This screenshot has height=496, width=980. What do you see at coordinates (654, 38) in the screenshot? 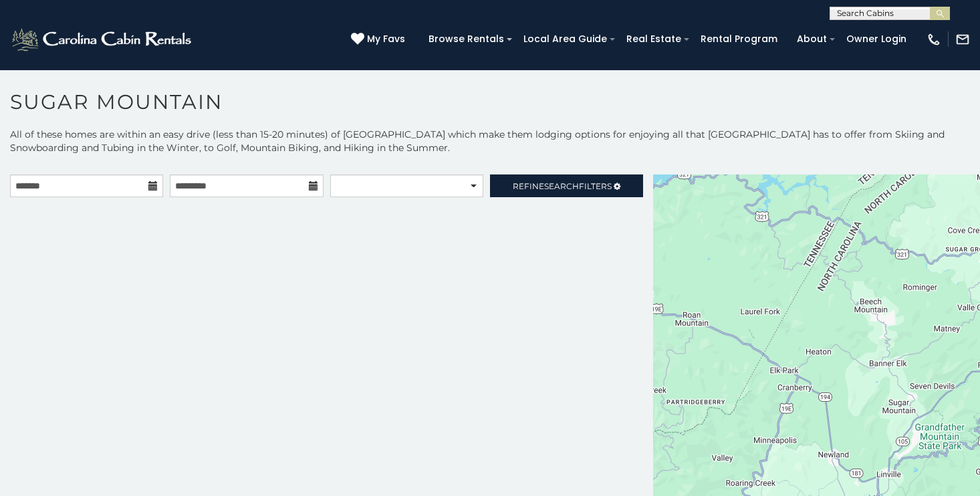
I see `a: Real Estate` at bounding box center [654, 38].